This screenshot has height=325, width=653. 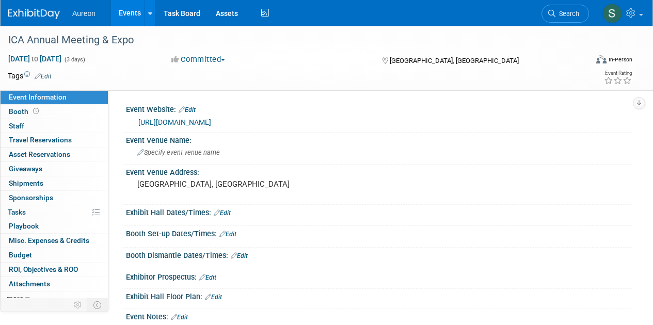 What do you see at coordinates (54, 111) in the screenshot?
I see `a: Booth` at bounding box center [54, 111].